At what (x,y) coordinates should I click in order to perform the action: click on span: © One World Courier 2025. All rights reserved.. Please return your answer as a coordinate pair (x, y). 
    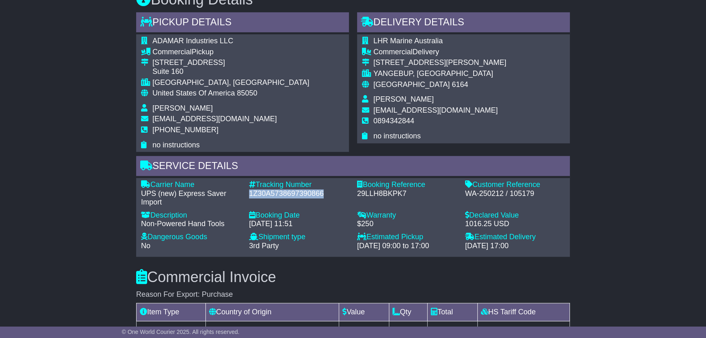
    Looking at the image, I should click on (181, 331).